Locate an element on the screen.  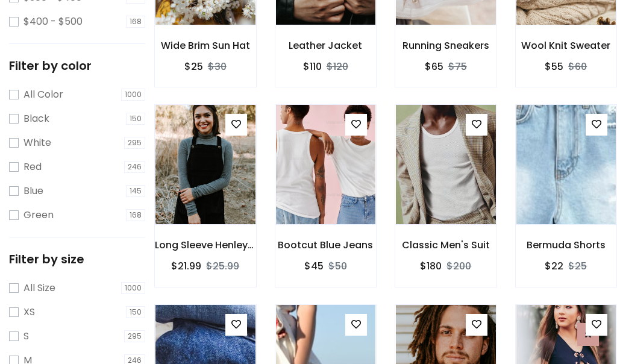
h6: $45 is located at coordinates (314, 266).